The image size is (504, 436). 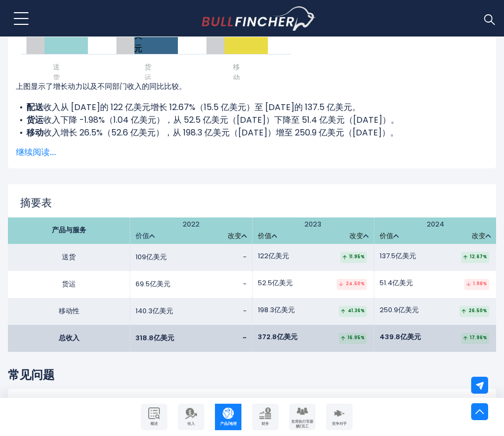 I want to click on a: 公司竞争对手, so click(x=339, y=417).